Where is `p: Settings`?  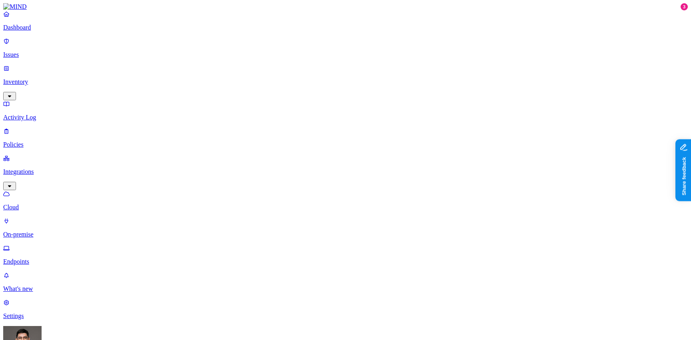 p: Settings is located at coordinates (345, 316).